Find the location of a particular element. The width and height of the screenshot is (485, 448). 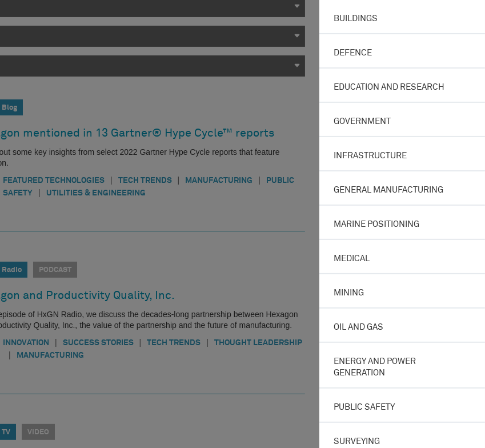

a: Defence is located at coordinates (396, 53).